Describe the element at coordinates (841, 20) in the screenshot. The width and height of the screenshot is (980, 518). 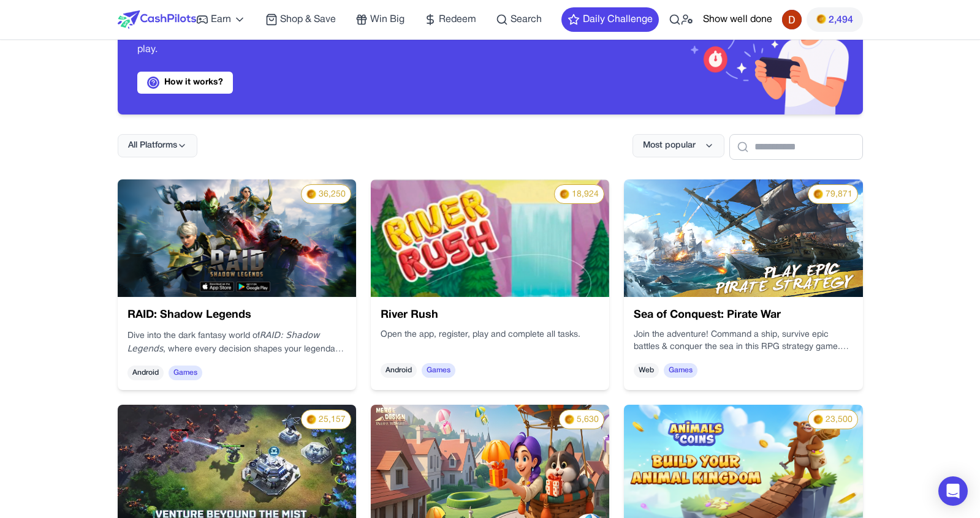
I see `span: 2,494` at that location.